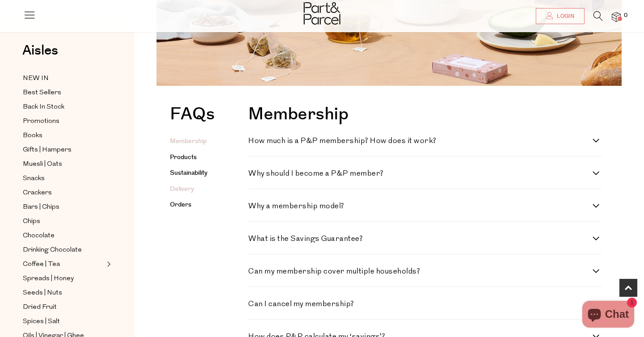  What do you see at coordinates (34, 179) in the screenshot?
I see `span: Snacks` at bounding box center [34, 179].